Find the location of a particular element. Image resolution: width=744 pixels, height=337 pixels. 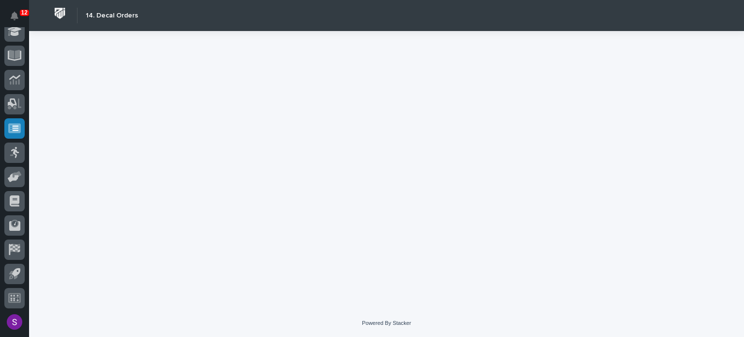

img: Workspace Logo is located at coordinates (60, 13).